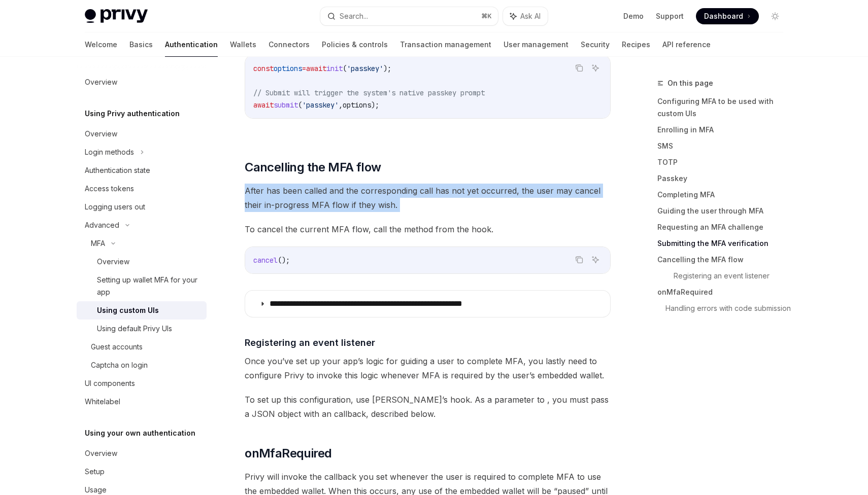 The image size is (868, 495). Describe the element at coordinates (243, 45) in the screenshot. I see `a: Wallets` at that location.